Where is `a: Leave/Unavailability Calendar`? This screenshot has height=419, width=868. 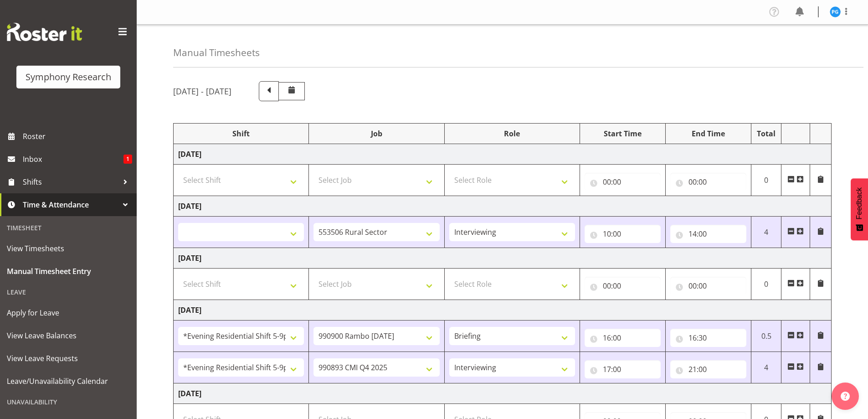 a: Leave/Unavailability Calendar is located at coordinates (68, 381).